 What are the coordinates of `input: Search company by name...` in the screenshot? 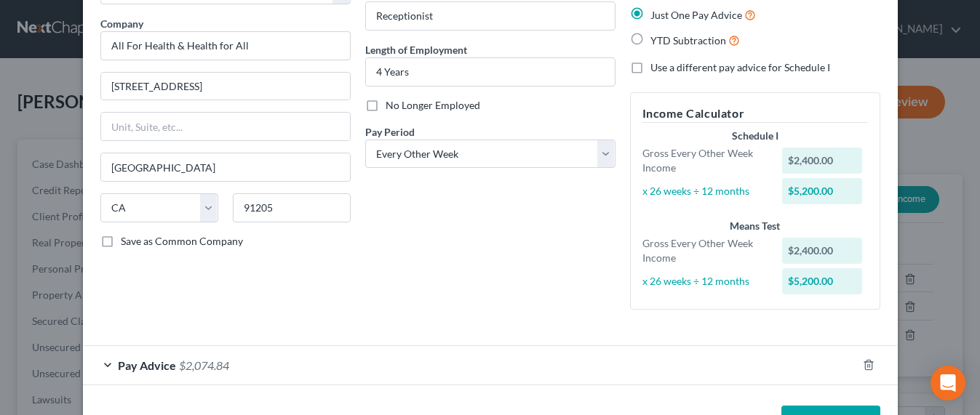 It's located at (225, 46).